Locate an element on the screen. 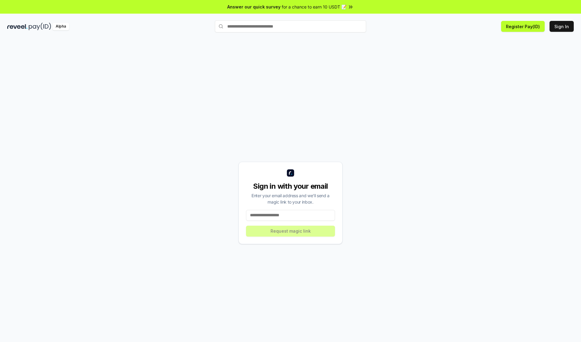  button: Register Pay(ID) is located at coordinates (523, 26).